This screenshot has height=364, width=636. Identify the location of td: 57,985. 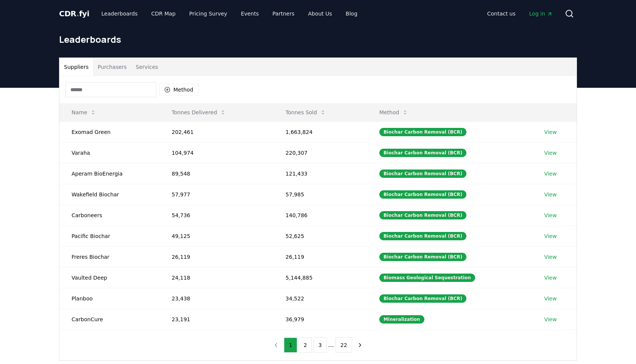
(320, 194).